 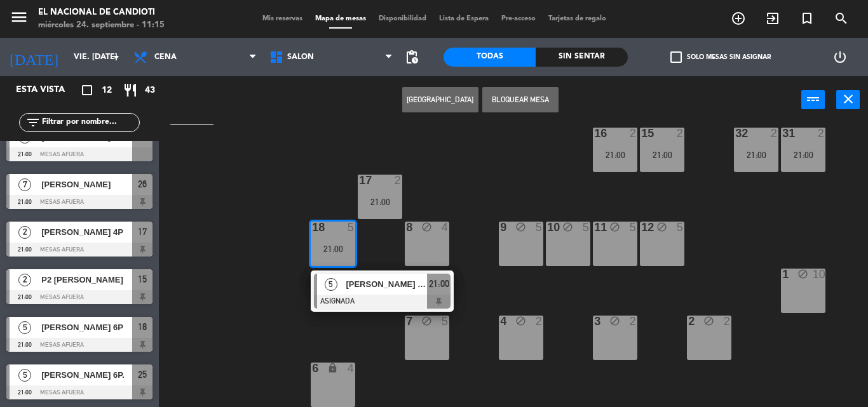 I want to click on span: Mis reservas, so click(x=282, y=18).